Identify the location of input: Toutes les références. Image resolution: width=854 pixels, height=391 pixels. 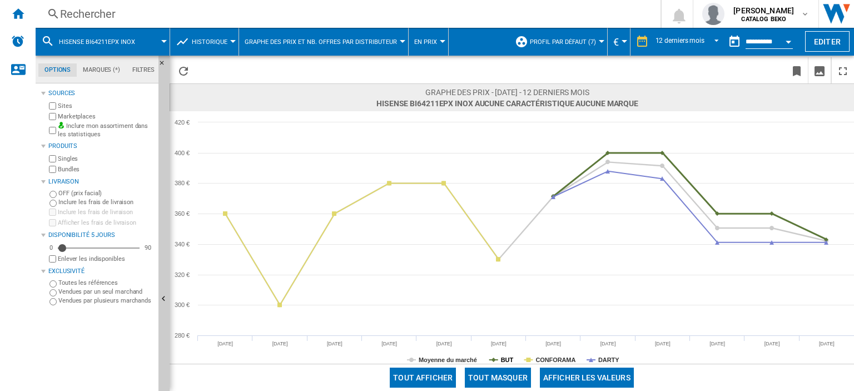
(53, 283).